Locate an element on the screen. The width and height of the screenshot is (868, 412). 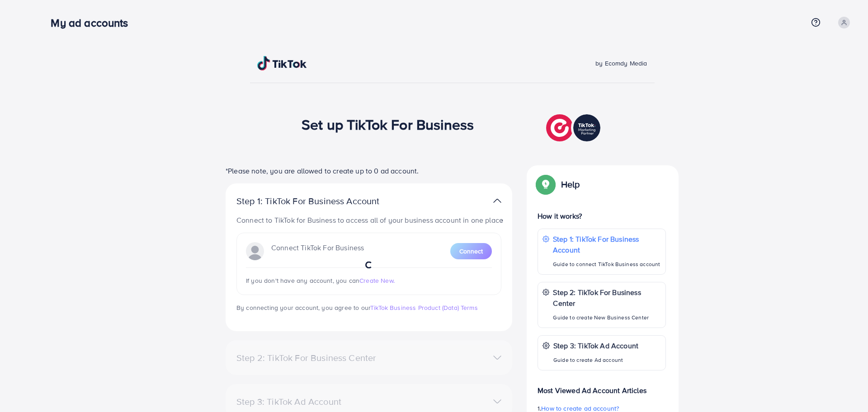
h3: My ad accounts is located at coordinates (92, 22).